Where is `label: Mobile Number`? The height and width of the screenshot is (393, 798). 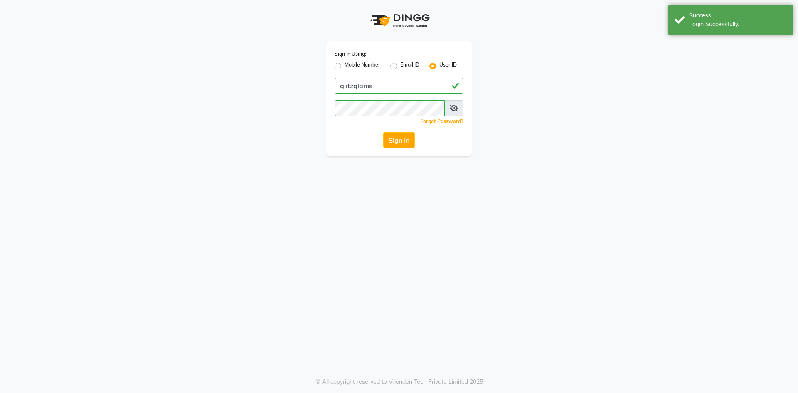 label: Mobile Number is located at coordinates (362, 66).